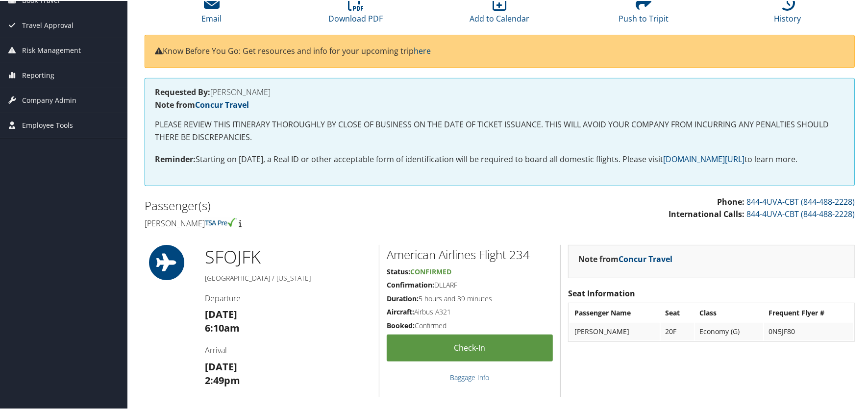  Describe the element at coordinates (402, 297) in the screenshot. I see `strong: Duration:` at that location.